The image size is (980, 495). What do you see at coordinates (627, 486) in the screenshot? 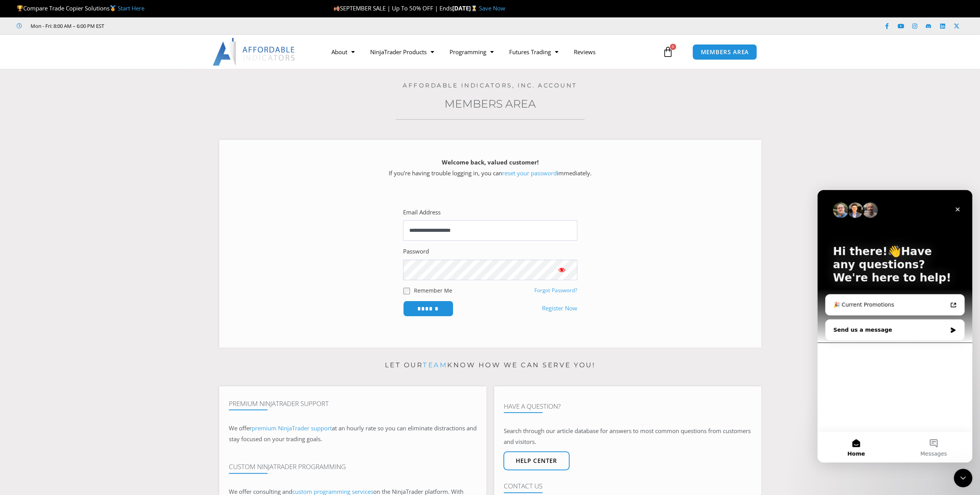
I see `h4: Contact Us` at bounding box center [627, 486].